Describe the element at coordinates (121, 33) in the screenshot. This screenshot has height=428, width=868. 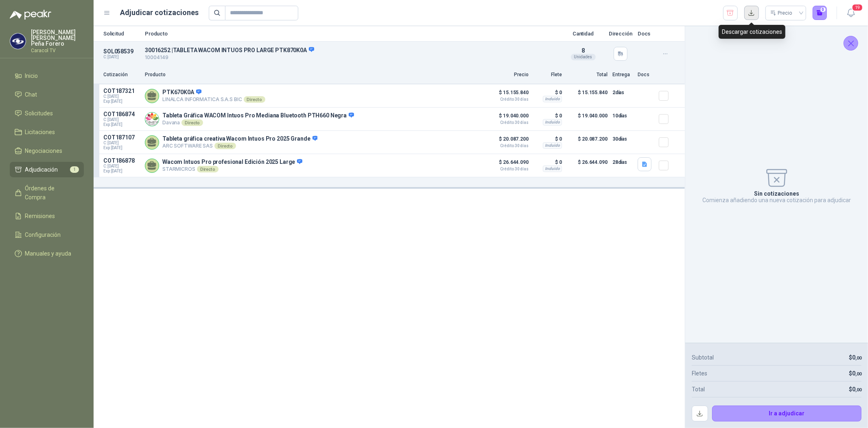
I see `p: Solicitud` at that location.